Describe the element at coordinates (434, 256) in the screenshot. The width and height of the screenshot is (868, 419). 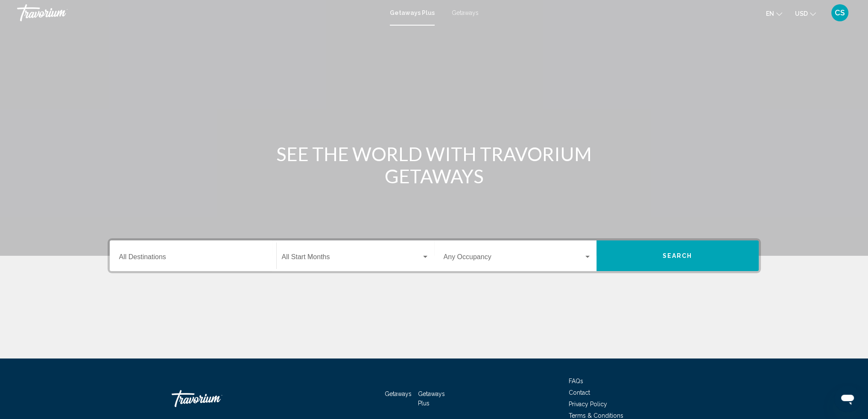
I see `div: Search widget` at that location.